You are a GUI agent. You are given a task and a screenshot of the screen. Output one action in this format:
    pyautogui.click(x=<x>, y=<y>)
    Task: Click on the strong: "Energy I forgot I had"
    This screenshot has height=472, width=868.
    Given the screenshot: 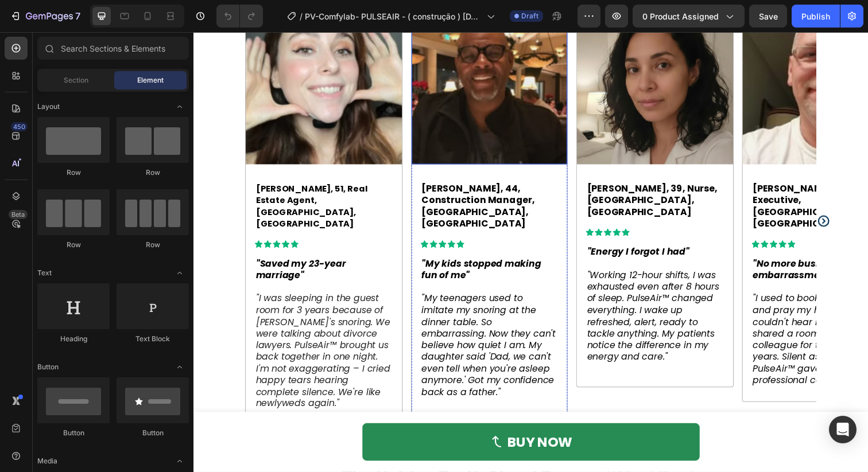 What is the action you would take?
    pyautogui.click(x=454, y=223)
    